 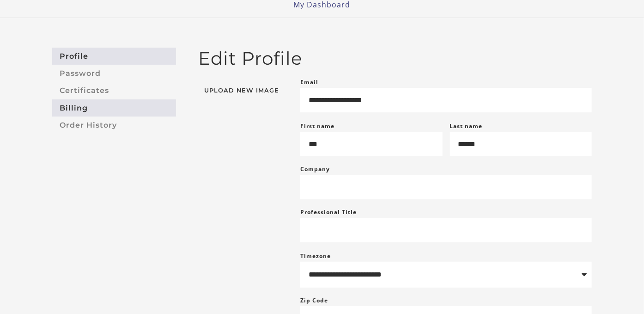 I want to click on a: Certificates, so click(x=114, y=91).